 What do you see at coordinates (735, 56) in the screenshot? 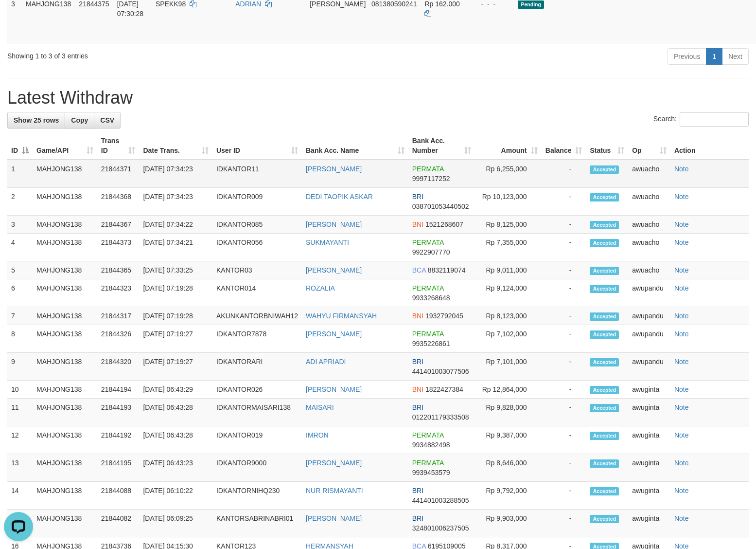
I see `a: Next` at bounding box center [735, 56].